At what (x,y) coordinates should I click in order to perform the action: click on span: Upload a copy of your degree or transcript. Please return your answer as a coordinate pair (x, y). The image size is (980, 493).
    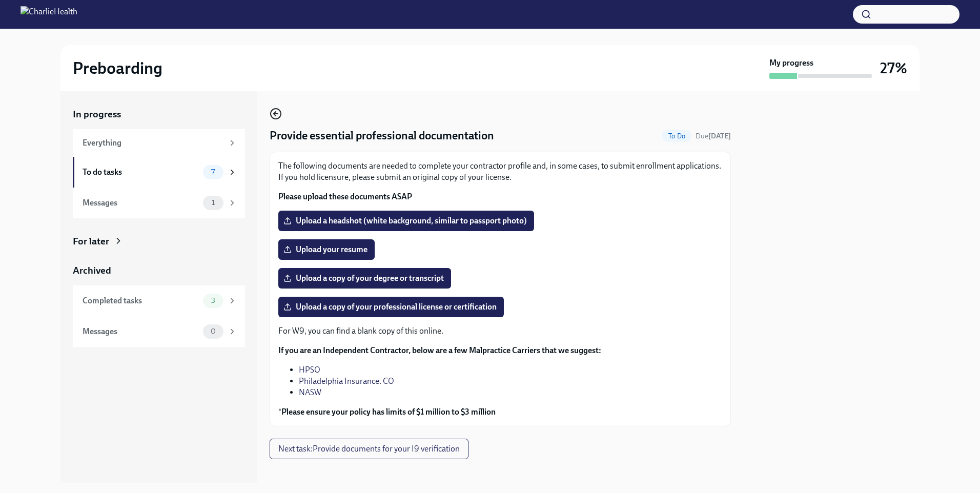
    Looking at the image, I should click on (364, 278).